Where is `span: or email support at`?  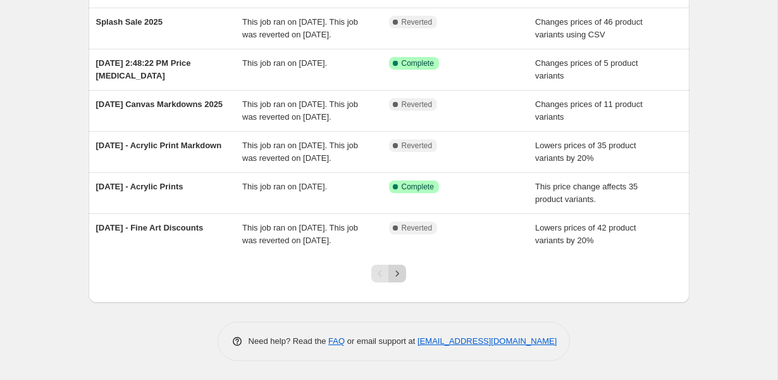 span: or email support at is located at coordinates (381, 341).